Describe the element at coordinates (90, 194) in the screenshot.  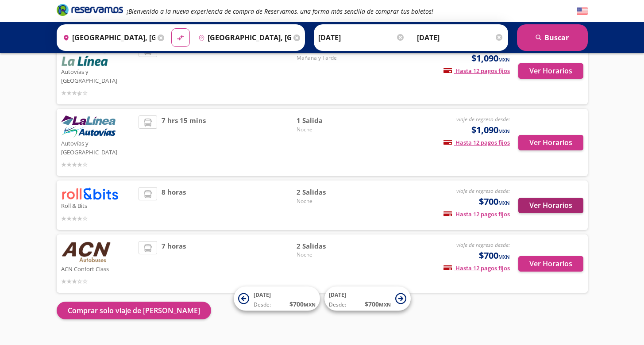
I see `img: Roll & Bits` at that location.